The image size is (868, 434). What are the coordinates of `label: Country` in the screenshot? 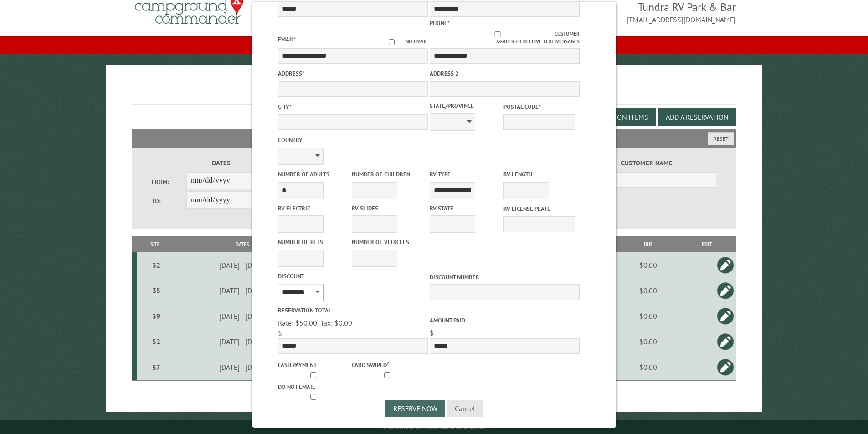 It's located at (352, 140).